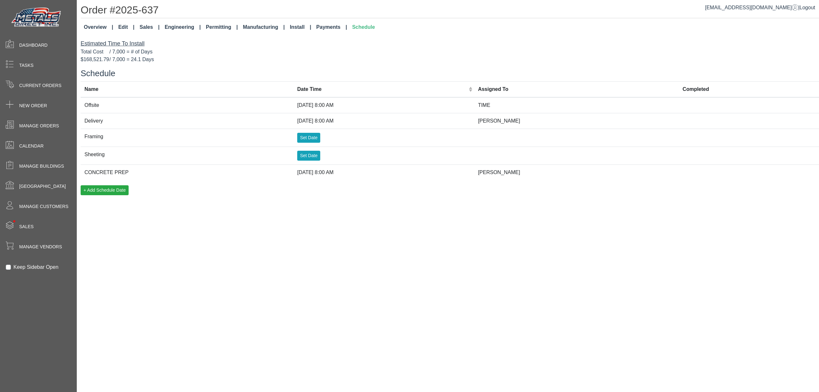 This screenshot has width=819, height=392. I want to click on div: Name, so click(187, 89).